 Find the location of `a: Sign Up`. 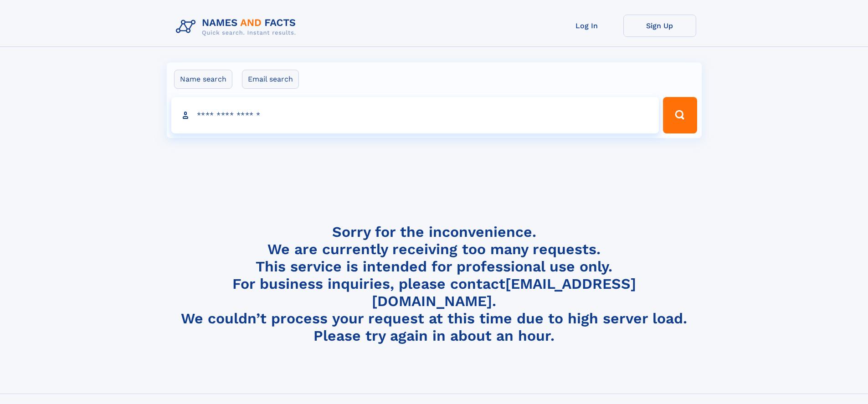

a: Sign Up is located at coordinates (660, 26).